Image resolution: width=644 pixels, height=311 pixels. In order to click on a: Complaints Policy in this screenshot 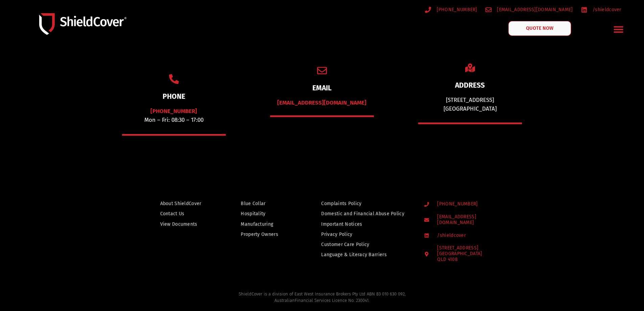, I will do `click(366, 203)`.